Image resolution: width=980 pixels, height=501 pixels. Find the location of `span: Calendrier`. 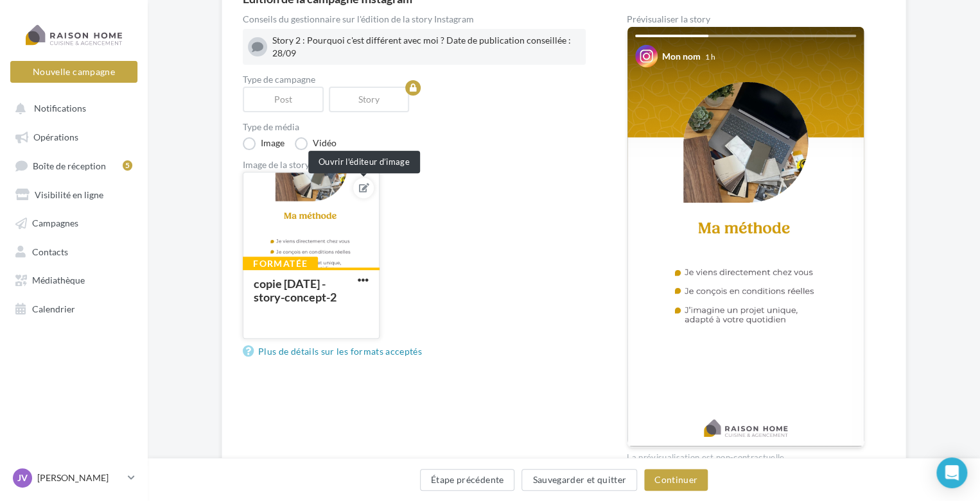

span: Calendrier is located at coordinates (53, 308).